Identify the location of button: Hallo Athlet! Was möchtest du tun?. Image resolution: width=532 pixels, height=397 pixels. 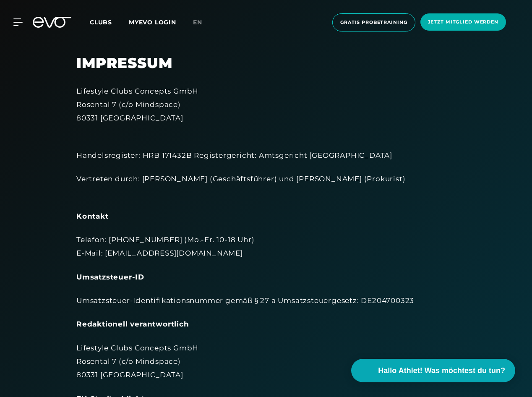
(433, 371).